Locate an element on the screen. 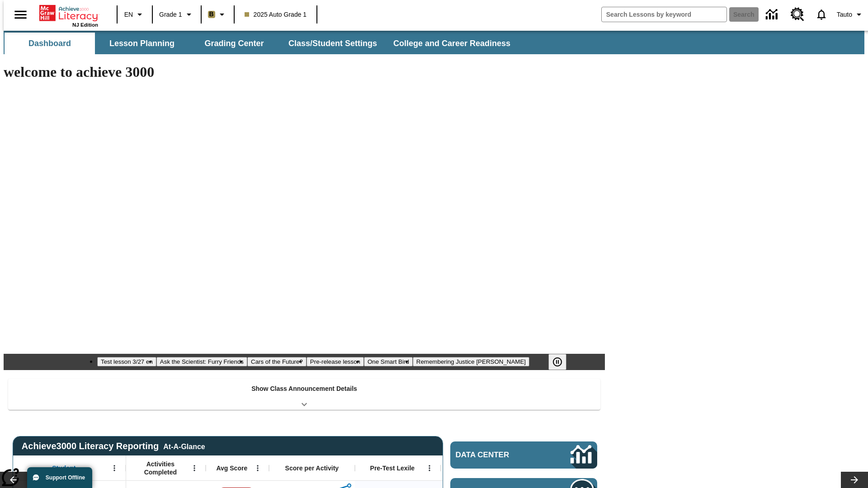 The width and height of the screenshot is (868, 488). div: At-A-Glance is located at coordinates (184, 446).